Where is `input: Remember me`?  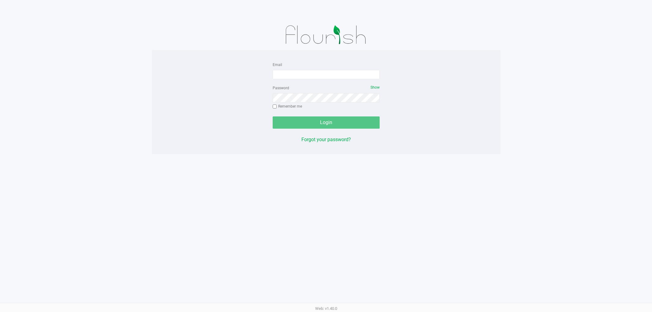
input: Remember me is located at coordinates (275, 107).